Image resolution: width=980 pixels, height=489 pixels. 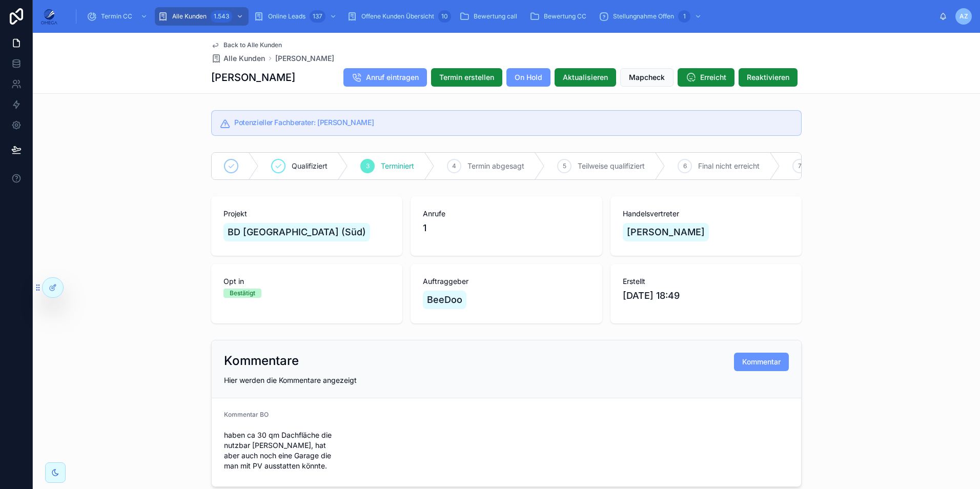 What do you see at coordinates (261, 361) in the screenshot?
I see `h2: Kommentare` at bounding box center [261, 361].